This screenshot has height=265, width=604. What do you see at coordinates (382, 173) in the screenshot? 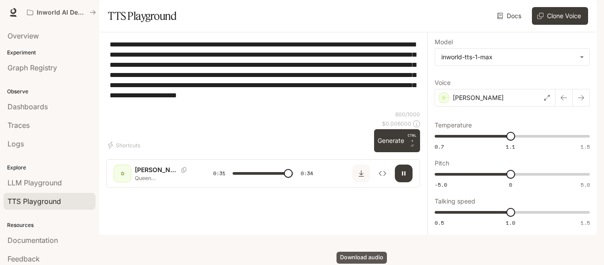
I see `button: Inspect` at bounding box center [382, 173].